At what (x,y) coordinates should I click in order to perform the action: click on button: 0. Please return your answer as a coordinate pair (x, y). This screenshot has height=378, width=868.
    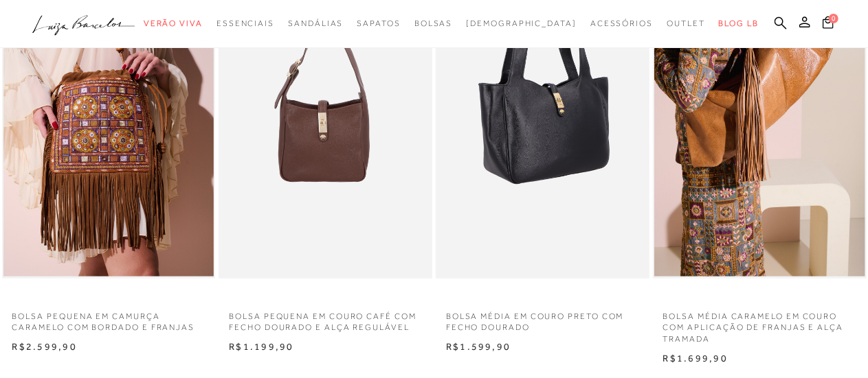
    Looking at the image, I should click on (828, 24).